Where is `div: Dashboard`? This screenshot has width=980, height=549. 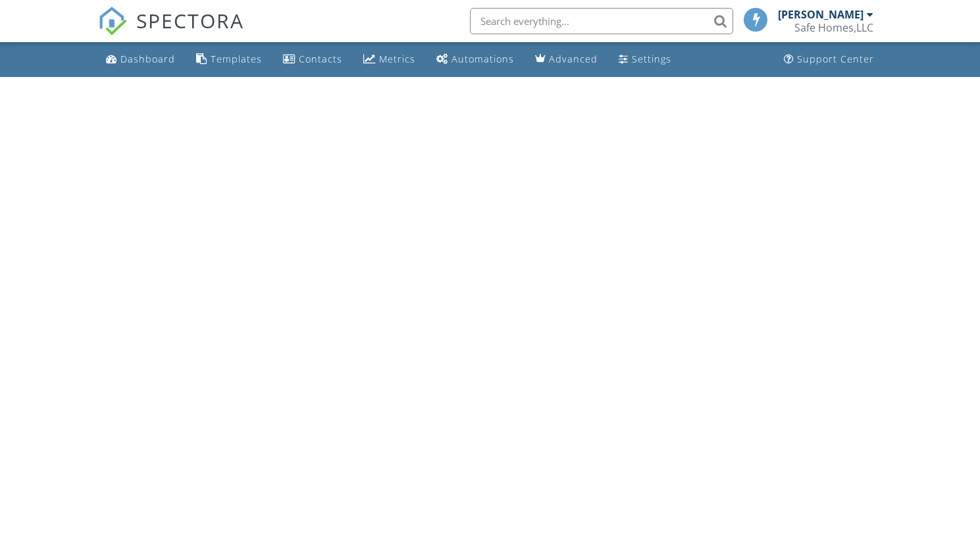
div: Dashboard is located at coordinates (148, 59).